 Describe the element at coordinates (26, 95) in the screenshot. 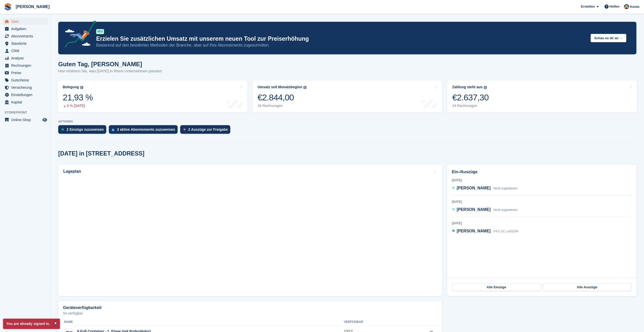

I see `span: Einstellungen` at that location.